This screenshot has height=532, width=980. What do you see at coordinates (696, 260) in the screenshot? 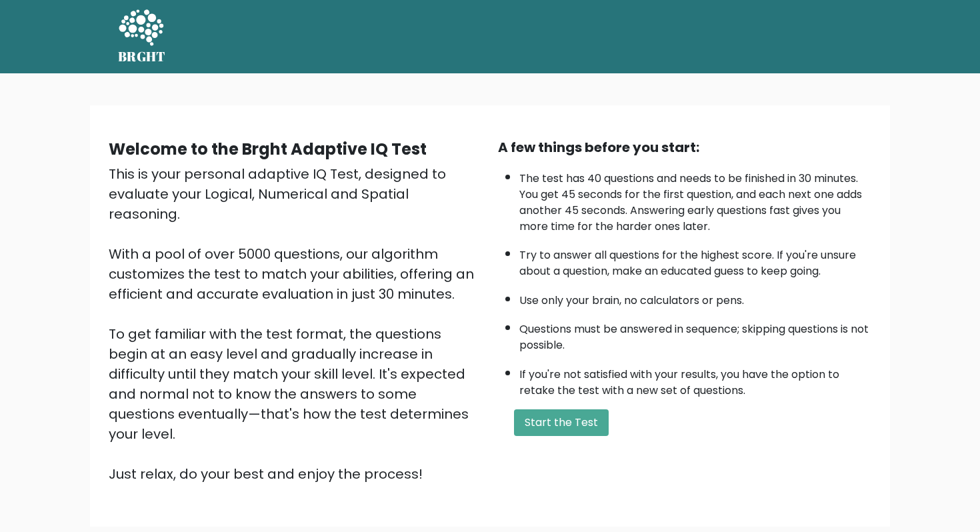
I see `li: Try to answer all questions for the highest score. If you're unsure about a question, make an edu...` at bounding box center [696, 260].